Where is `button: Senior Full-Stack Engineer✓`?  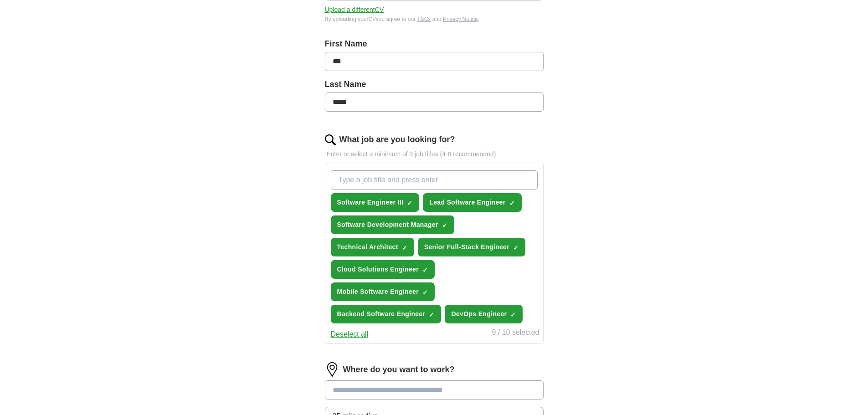
button: Senior Full-Stack Engineer✓ is located at coordinates (472, 247).